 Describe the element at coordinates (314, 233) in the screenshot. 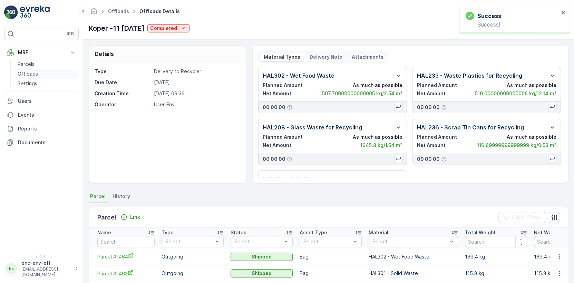

I see `p: Asset Type` at that location.